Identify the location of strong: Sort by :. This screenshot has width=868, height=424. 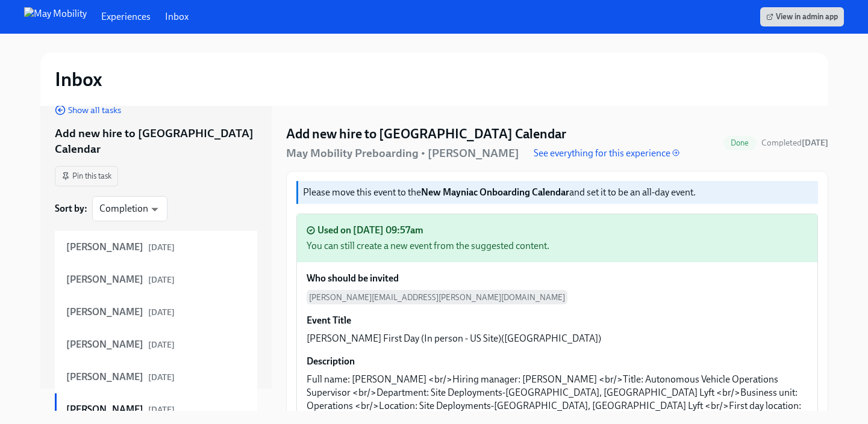
(71, 209).